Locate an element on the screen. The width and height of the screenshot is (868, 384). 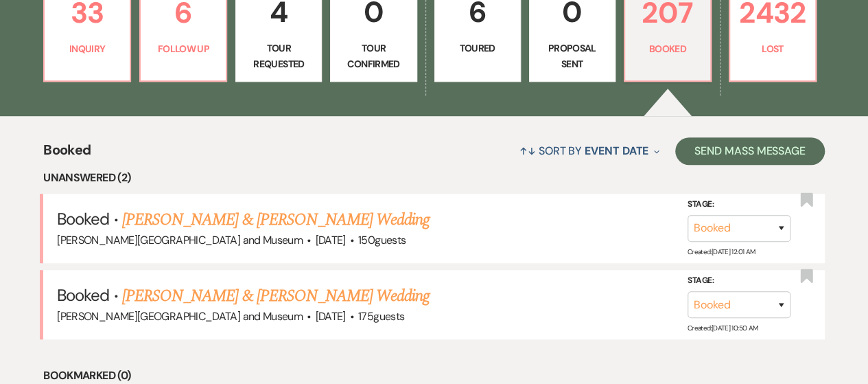
span: 175 guests is located at coordinates (381, 316).